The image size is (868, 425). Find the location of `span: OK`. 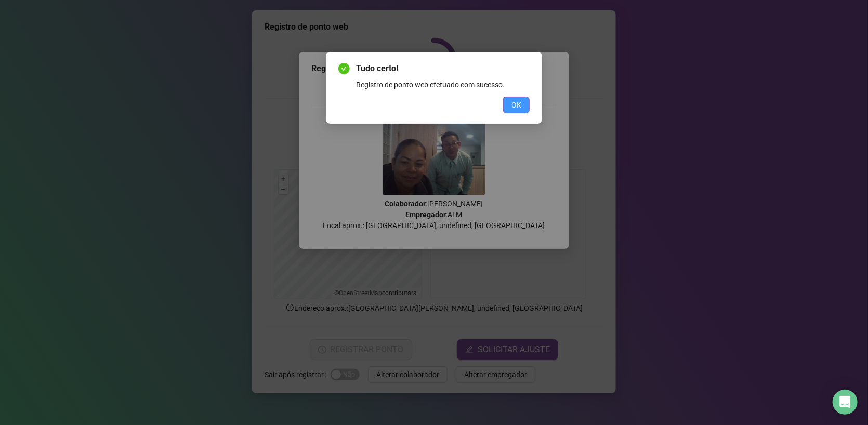

span: OK is located at coordinates (516, 105).